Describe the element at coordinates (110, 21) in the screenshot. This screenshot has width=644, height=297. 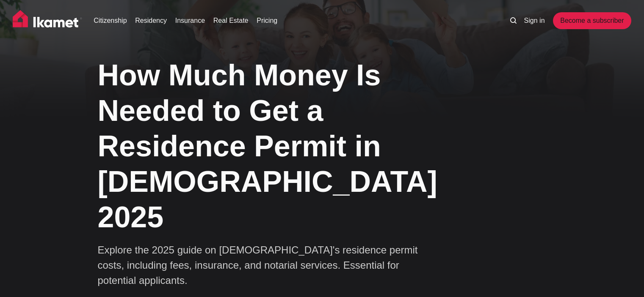
I see `a: Citizenship` at that location.